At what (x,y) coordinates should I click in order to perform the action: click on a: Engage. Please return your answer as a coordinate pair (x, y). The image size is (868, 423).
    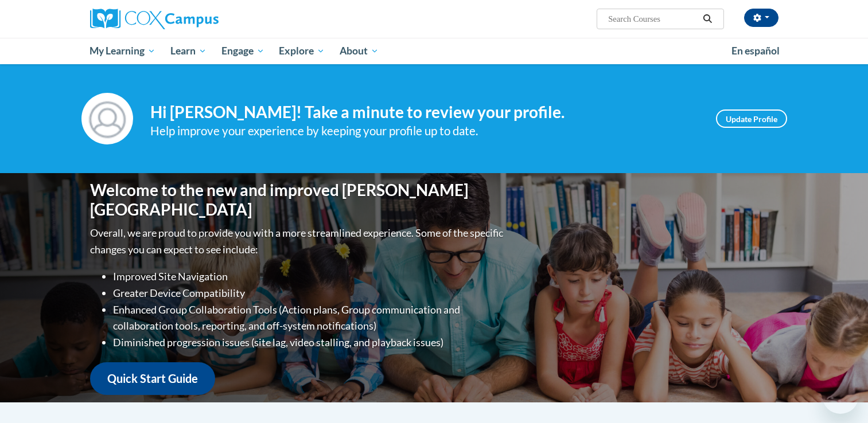
    Looking at the image, I should click on (242, 51).